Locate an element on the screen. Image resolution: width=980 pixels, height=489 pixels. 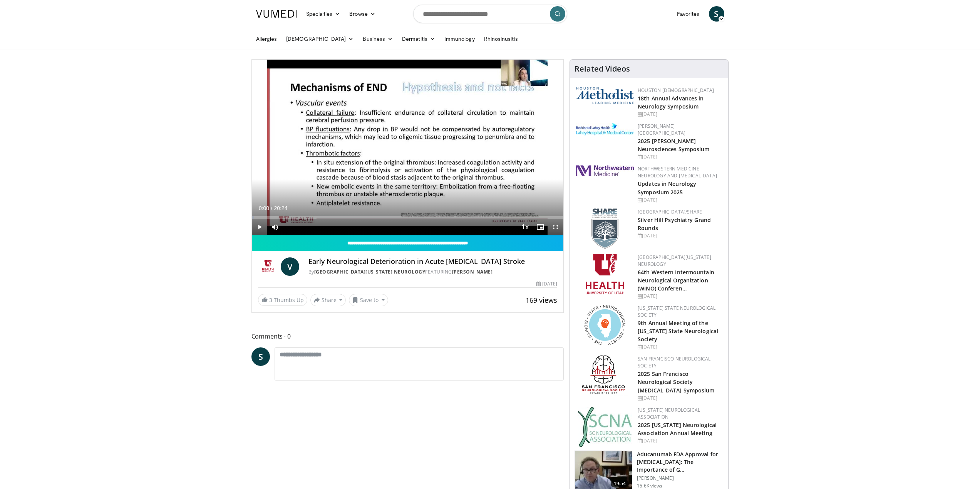
span: Comments 0 is located at coordinates (408, 336).